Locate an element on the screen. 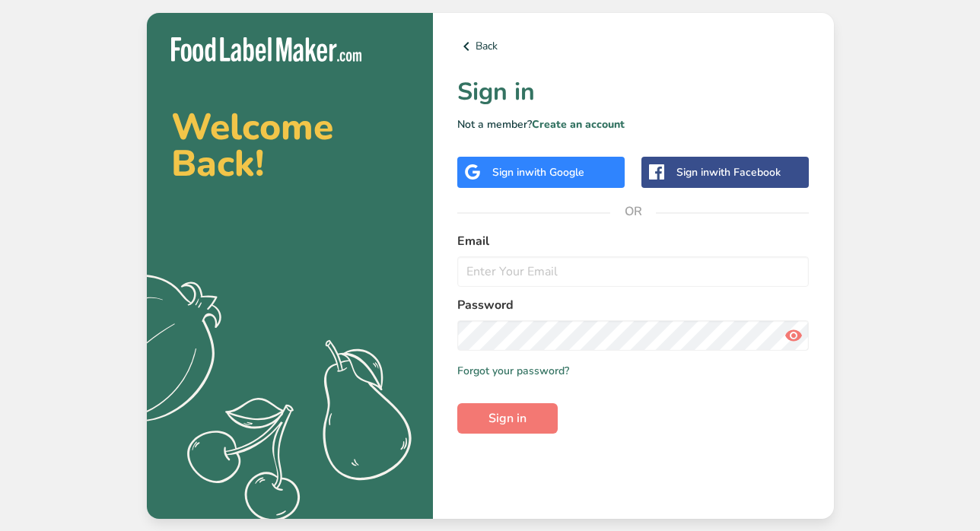 The height and width of the screenshot is (531, 980). img: Food Label Maker is located at coordinates (267, 49).